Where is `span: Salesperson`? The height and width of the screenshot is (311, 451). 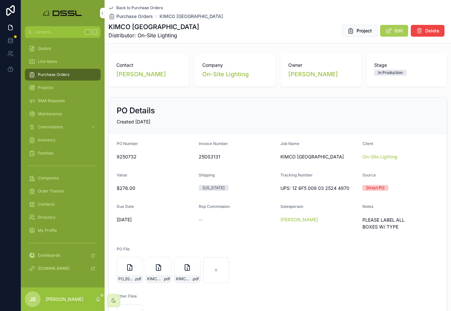
span: Salesperson is located at coordinates (292, 206).